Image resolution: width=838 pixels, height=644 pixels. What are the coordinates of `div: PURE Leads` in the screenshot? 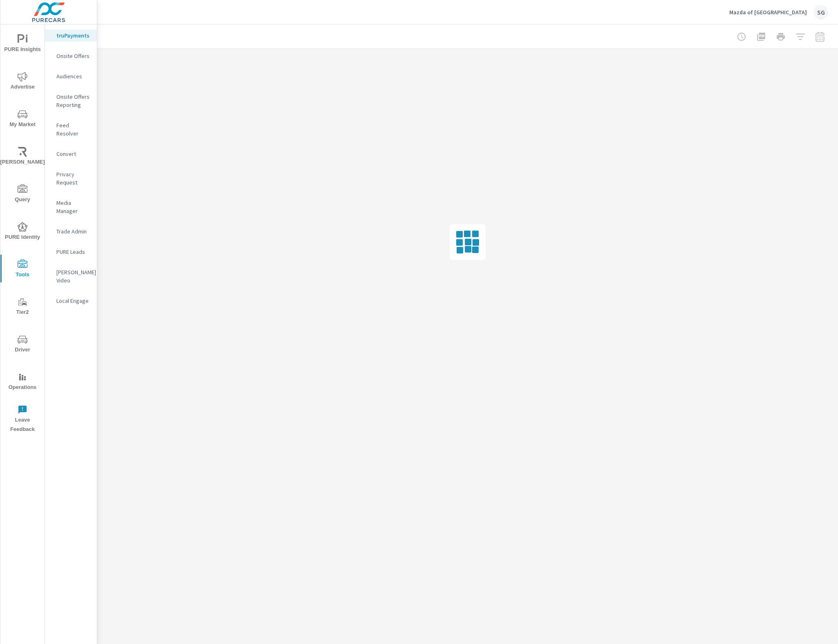 It's located at (70, 252).